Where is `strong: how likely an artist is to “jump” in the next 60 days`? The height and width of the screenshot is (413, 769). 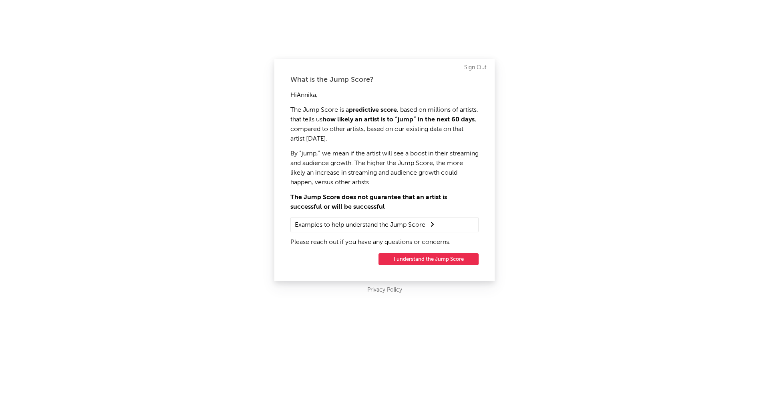
strong: how likely an artist is to “jump” in the next 60 days is located at coordinates (398, 120).